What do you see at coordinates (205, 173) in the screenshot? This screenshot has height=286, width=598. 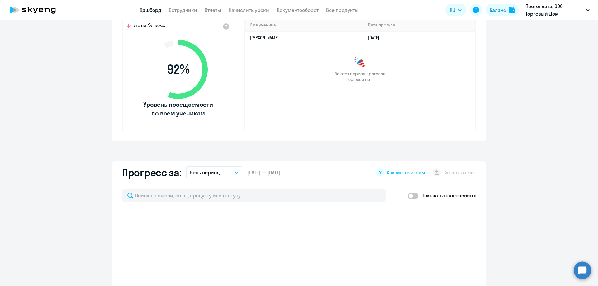 I see `p: Весь период` at bounding box center [205, 173].